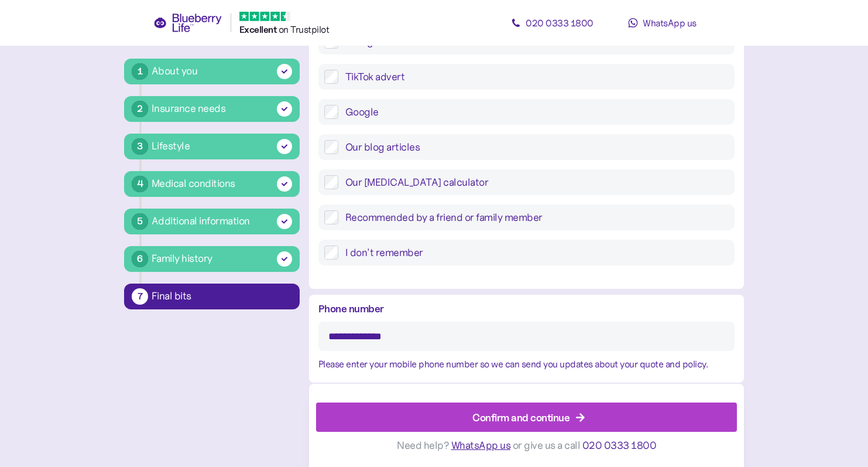 The image size is (868, 467). Describe the element at coordinates (534, 147) in the screenshot. I see `label: Our blog articles` at that location.